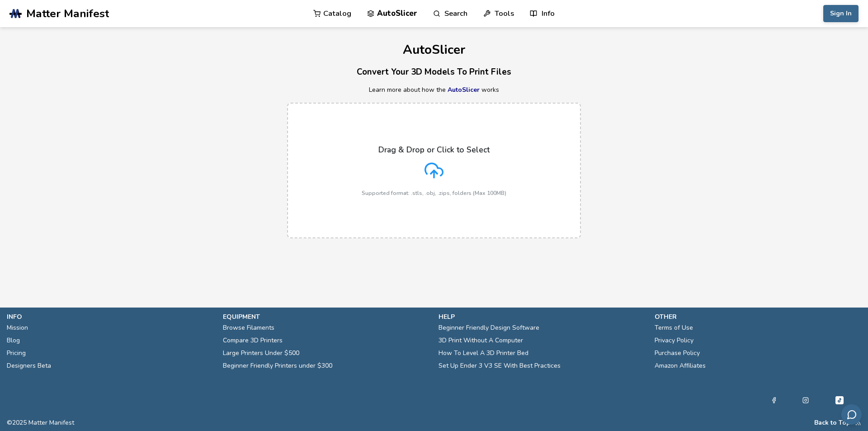 This screenshot has height=431, width=868. What do you see at coordinates (483, 353) in the screenshot?
I see `a: How To Level A 3D Printer Bed` at bounding box center [483, 353].